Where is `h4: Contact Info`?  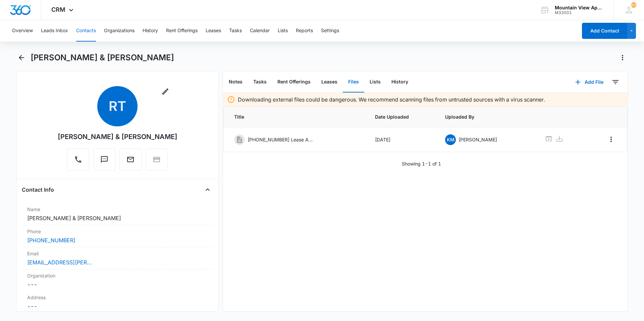
h4: Contact Info is located at coordinates (38, 190).